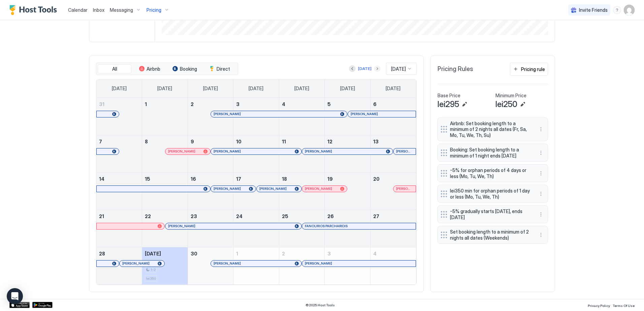 Image resolution: width=644 pixels, height=311 pixels. What do you see at coordinates (43, 305) in the screenshot?
I see `div: Google Play Store` at bounding box center [43, 305].